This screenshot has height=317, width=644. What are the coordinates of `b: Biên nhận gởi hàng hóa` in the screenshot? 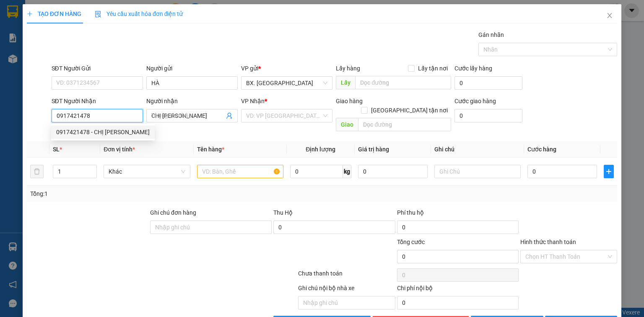 It's located at (67, 46).